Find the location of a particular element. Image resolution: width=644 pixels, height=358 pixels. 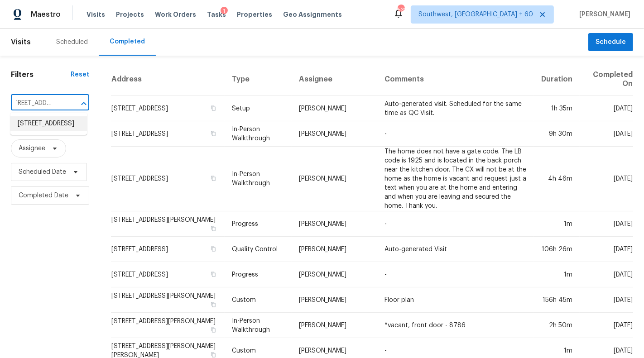

button: Schedule is located at coordinates (611, 42).